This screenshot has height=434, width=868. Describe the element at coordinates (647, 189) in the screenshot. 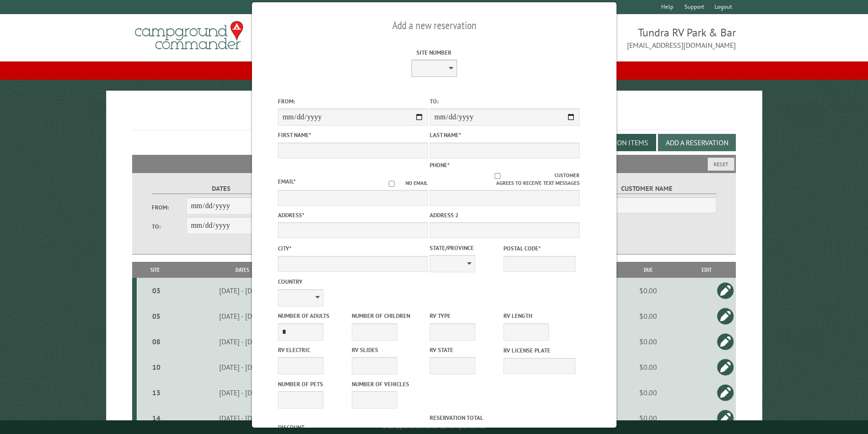

I see `label: Customer Name` at that location.